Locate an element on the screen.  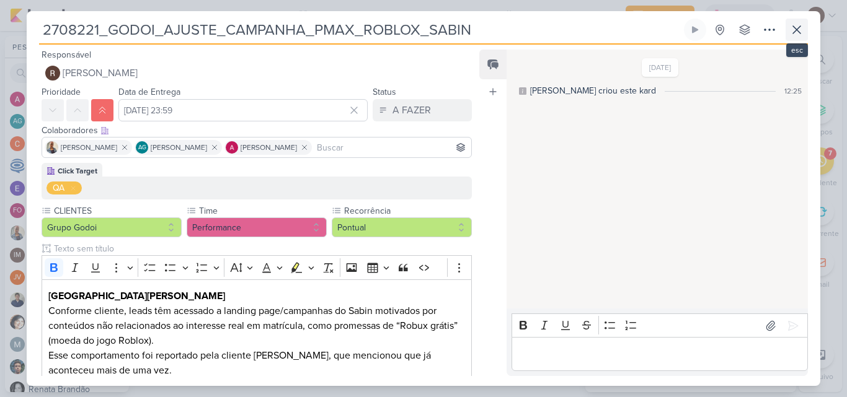
input: Select a date is located at coordinates (243, 110).